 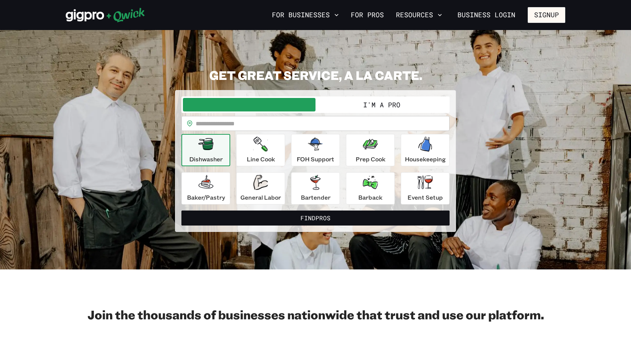 What do you see at coordinates (316, 315) in the screenshot?
I see `h2: Join the thousands of businesses nationwide that trust and use our platform.` at bounding box center [316, 315].